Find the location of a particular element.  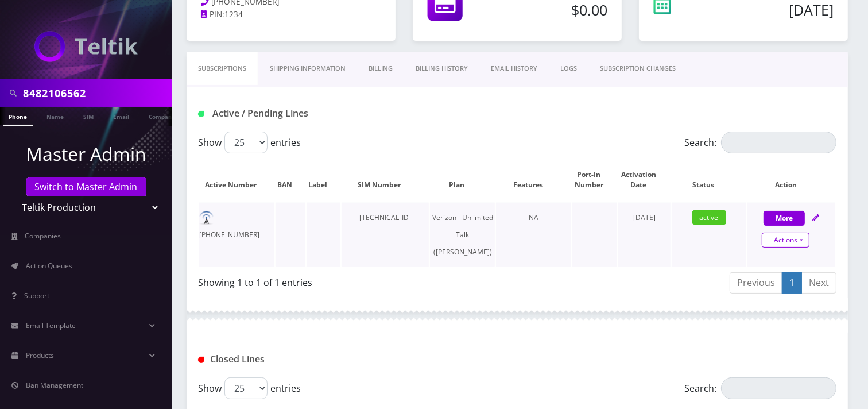

span: Support is located at coordinates (37, 295).